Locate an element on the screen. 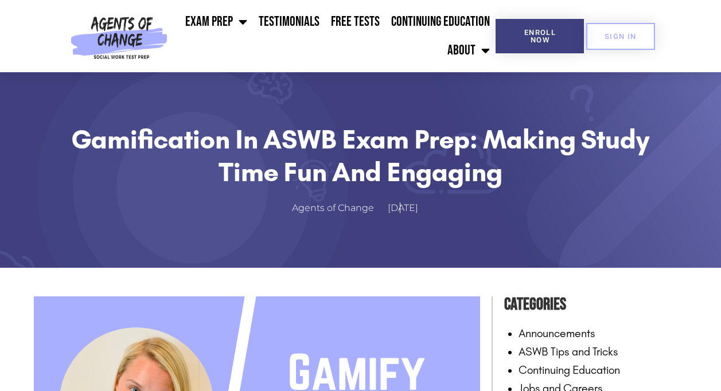  nav: Menu is located at coordinates (334, 36).